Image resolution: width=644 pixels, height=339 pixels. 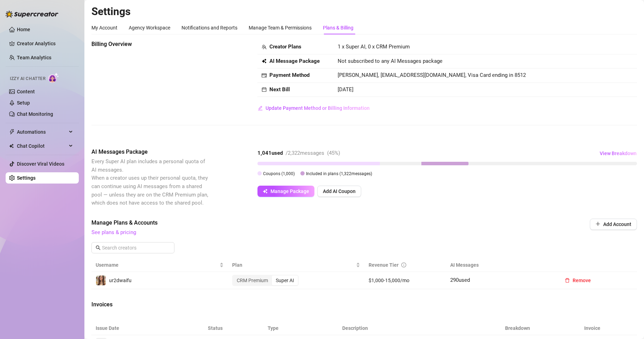 What do you see at coordinates (264, 90) in the screenshot?
I see `span: calendar` at bounding box center [264, 90].